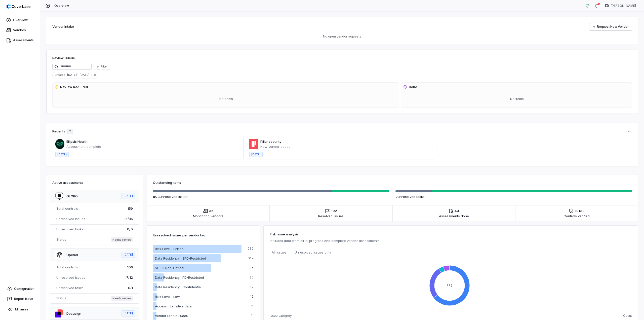  Describe the element at coordinates (271, 196) in the screenshot. I see `p: unresolved issue s` at that location.